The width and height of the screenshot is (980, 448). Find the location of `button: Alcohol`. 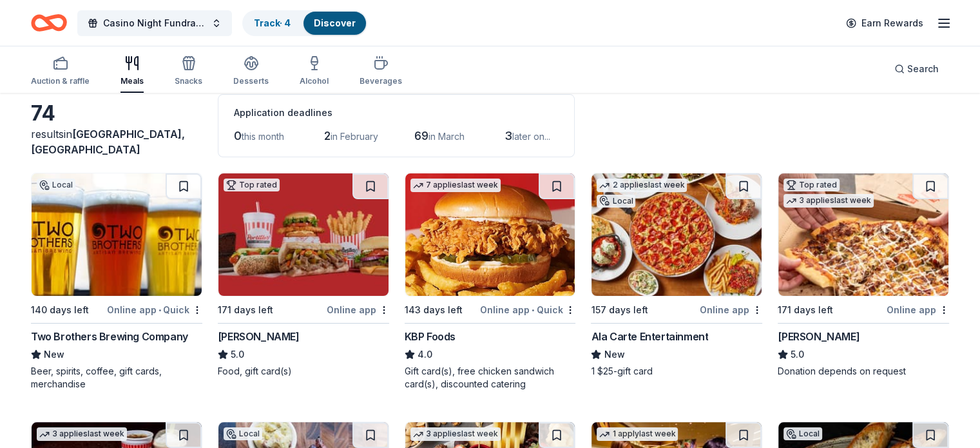

button: Alcohol is located at coordinates (313, 72).